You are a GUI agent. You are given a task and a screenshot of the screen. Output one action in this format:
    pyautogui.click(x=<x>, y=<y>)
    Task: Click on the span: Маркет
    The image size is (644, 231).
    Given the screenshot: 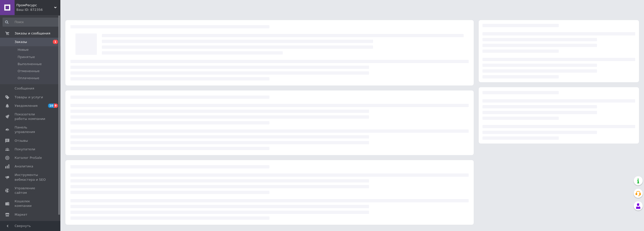 What is the action you would take?
    pyautogui.click(x=21, y=215)
    